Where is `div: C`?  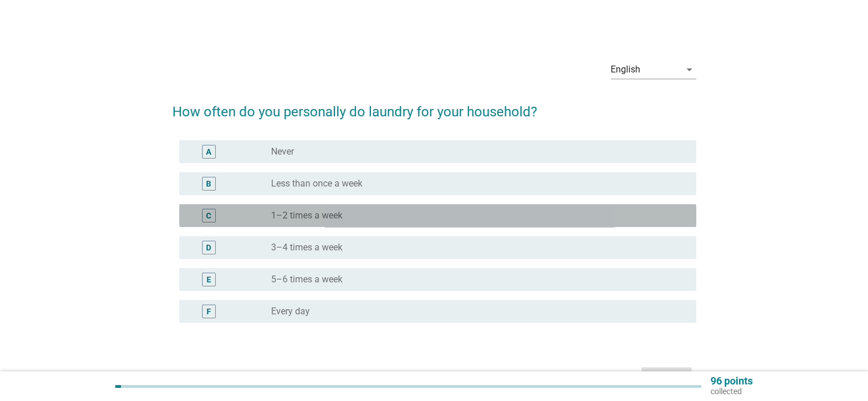
div: C is located at coordinates (209, 216).